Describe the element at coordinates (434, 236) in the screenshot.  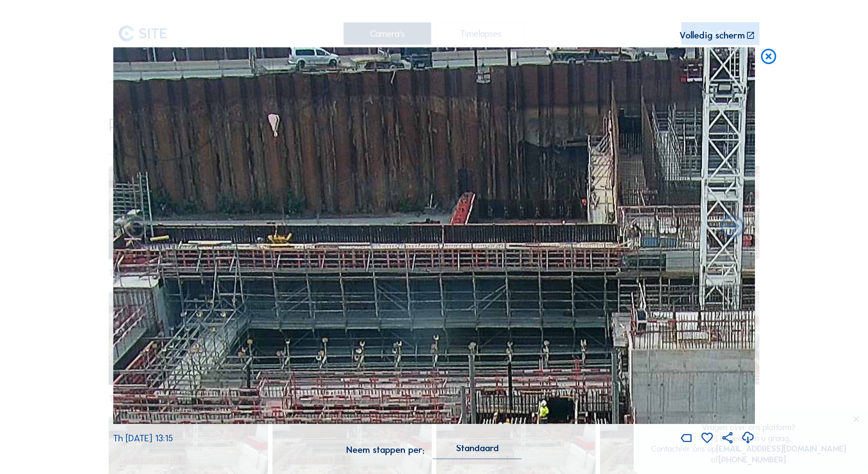
I see `img: Image` at that location.